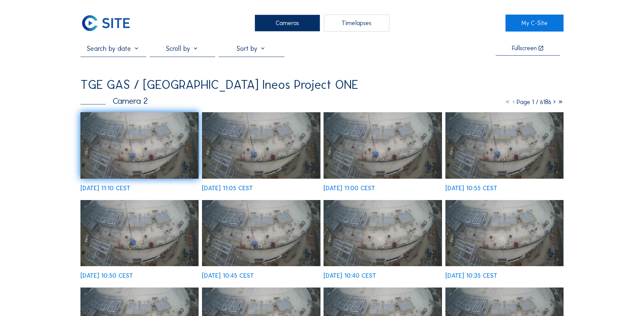 The image size is (644, 316). What do you see at coordinates (356, 23) in the screenshot?
I see `div: Timelapses` at bounding box center [356, 23].